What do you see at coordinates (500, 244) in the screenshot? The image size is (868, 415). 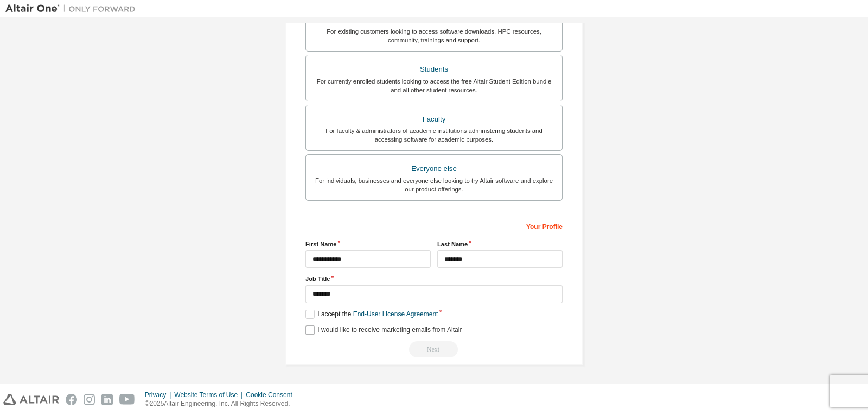 I see `label: Last Name` at bounding box center [500, 244].